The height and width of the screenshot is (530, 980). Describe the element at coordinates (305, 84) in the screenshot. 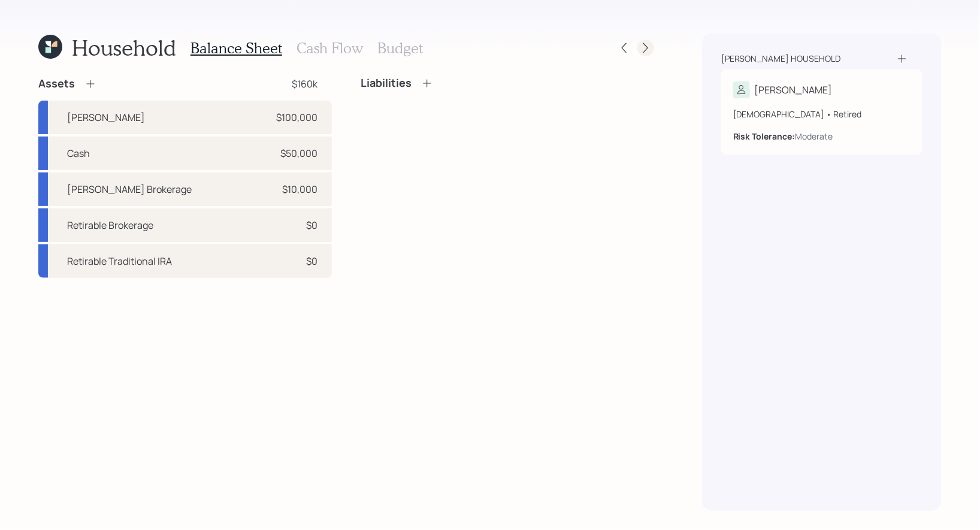

I see `div: $160k` at that location.